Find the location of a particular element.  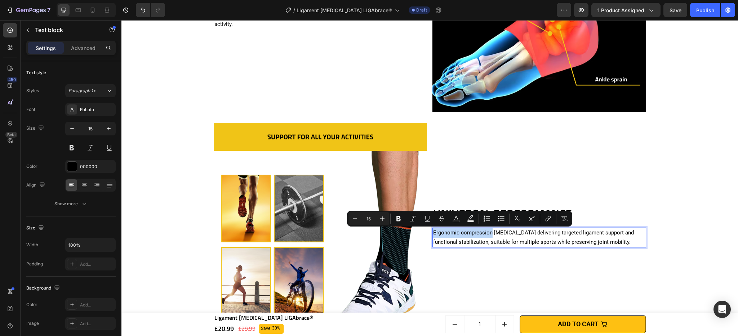

button: Paragraph 1* is located at coordinates (90, 91).